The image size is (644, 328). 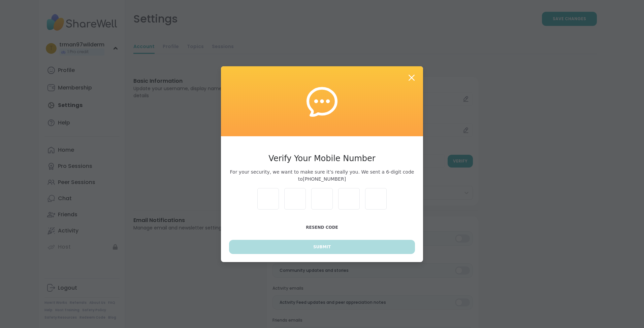 What do you see at coordinates (322, 248) in the screenshot?
I see `span: Submit` at bounding box center [322, 248].